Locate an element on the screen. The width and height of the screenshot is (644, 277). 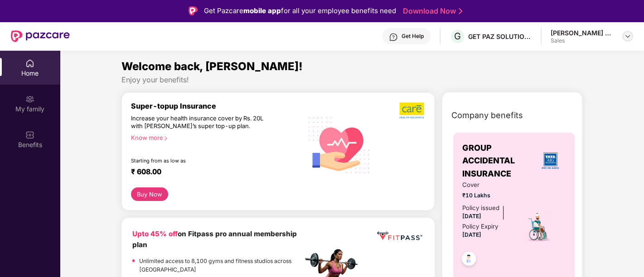
div: Super-topup Insurance is located at coordinates (216, 106).